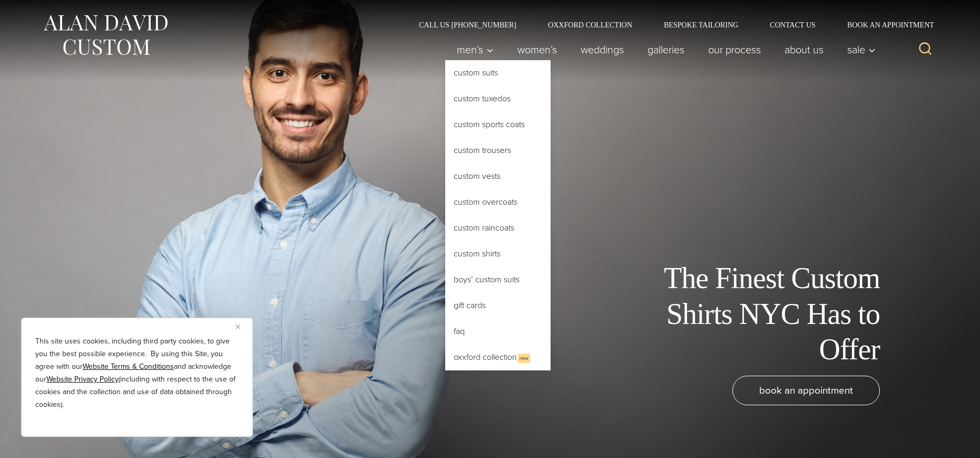 Image resolution: width=980 pixels, height=458 pixels. What do you see at coordinates (537, 49) in the screenshot?
I see `a: Women’s` at bounding box center [537, 49].